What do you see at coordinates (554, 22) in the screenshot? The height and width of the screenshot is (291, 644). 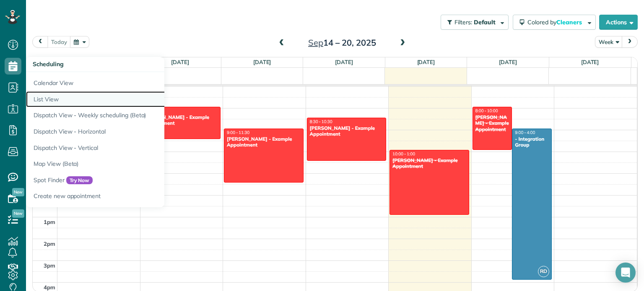 I see `button: Colored byCleaners` at bounding box center [554, 22].